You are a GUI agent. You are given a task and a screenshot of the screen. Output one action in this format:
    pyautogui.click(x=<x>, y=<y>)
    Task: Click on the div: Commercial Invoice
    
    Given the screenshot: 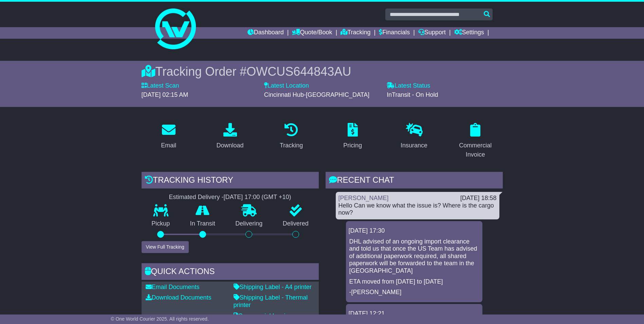 What is the action you would take?
    pyautogui.click(x=475, y=150)
    